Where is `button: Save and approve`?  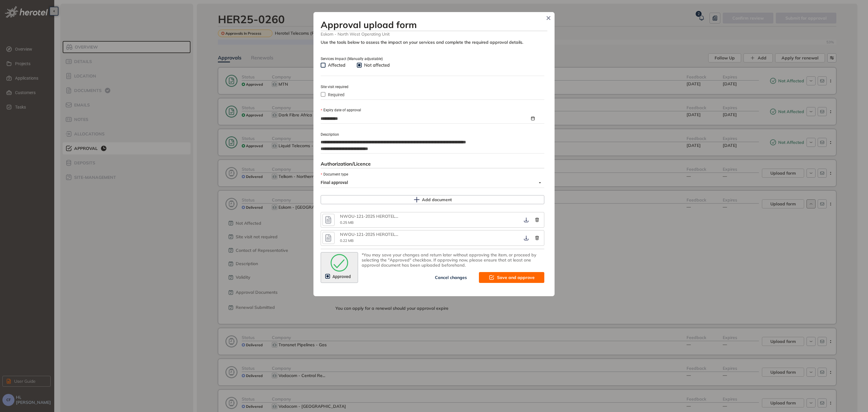
button: Save and approve is located at coordinates (512, 277).